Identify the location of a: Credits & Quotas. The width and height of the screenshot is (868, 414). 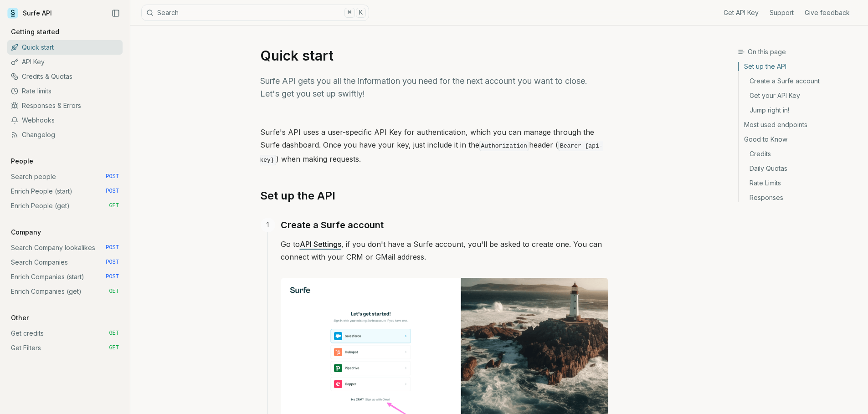
(65, 76).